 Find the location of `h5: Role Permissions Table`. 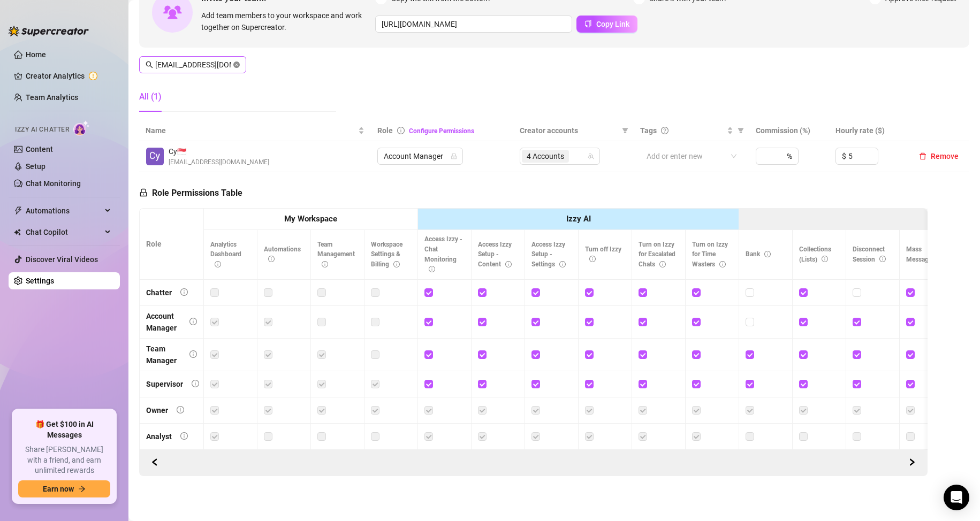

h5: Role Permissions Table is located at coordinates (190, 193).